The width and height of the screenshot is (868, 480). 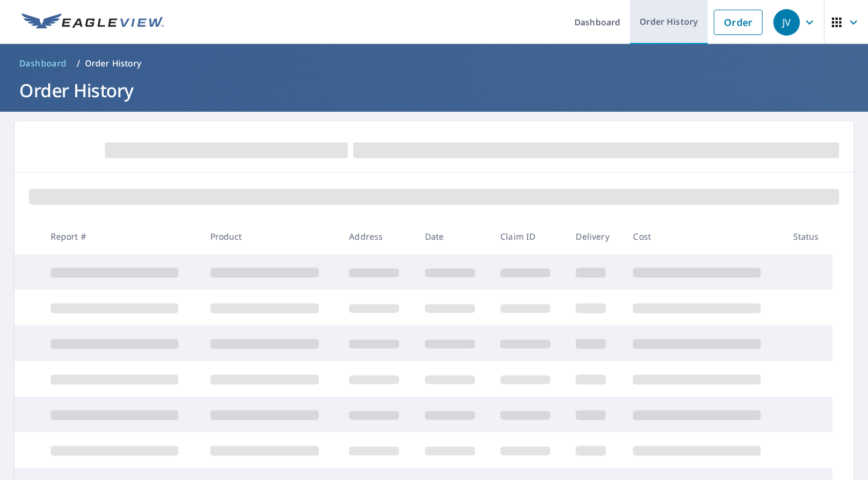 What do you see at coordinates (120, 236) in the screenshot?
I see `th: Report #` at bounding box center [120, 236].